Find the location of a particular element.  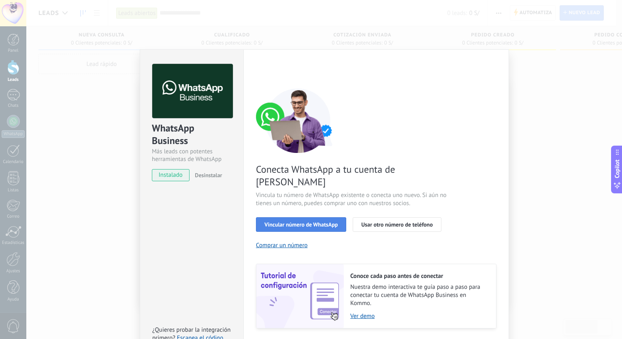

span: Nuestra demo interactiva te guía paso a paso para conectar tu cuenta de WhatsApp Business en Kommo. is located at coordinates (419, 295).